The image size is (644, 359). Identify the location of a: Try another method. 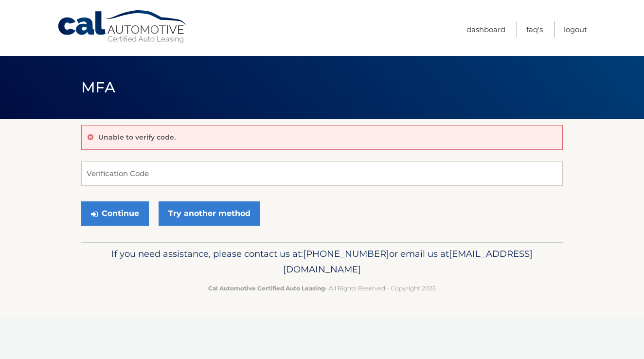
(209, 213).